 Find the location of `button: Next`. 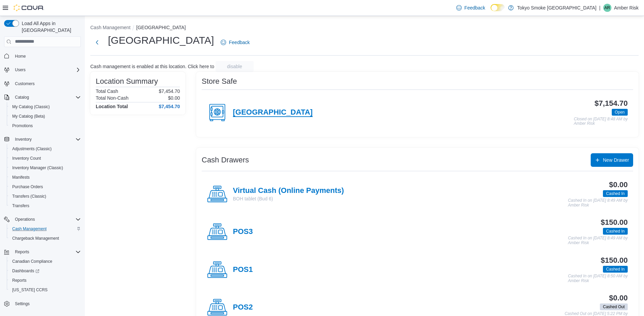

button: Next is located at coordinates (97, 43).